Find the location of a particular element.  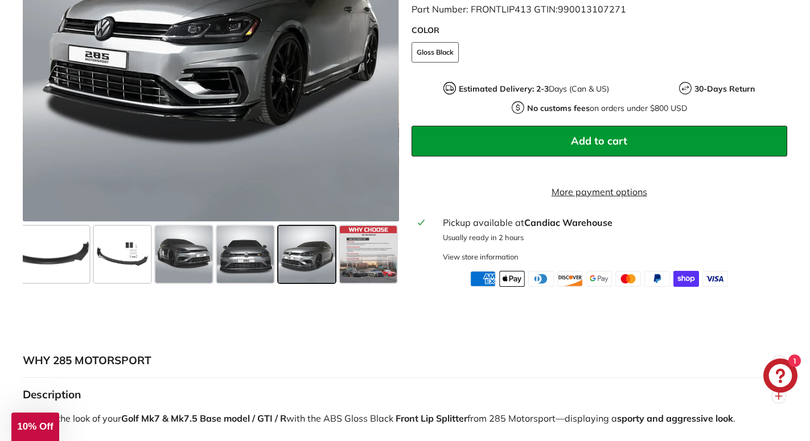

strong: sporty and aggressive look is located at coordinates (675, 419).